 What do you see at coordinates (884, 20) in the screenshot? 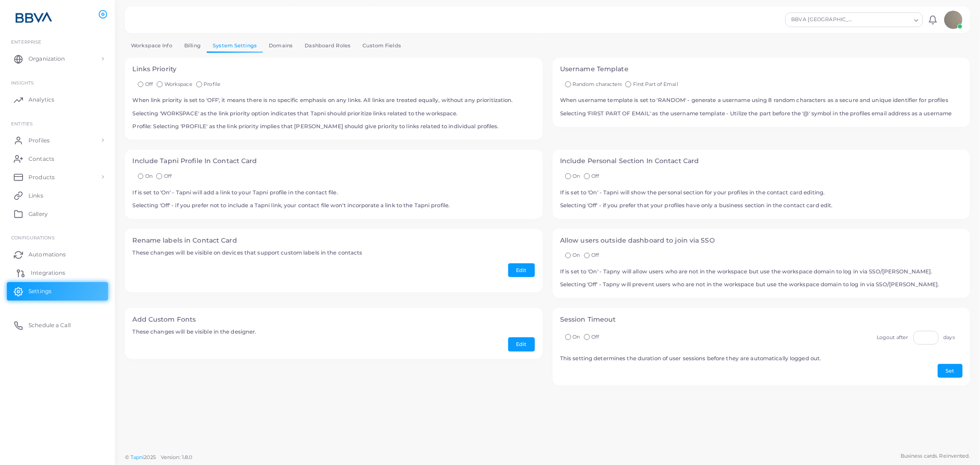
I see `input: Search for option` at bounding box center [884, 20].